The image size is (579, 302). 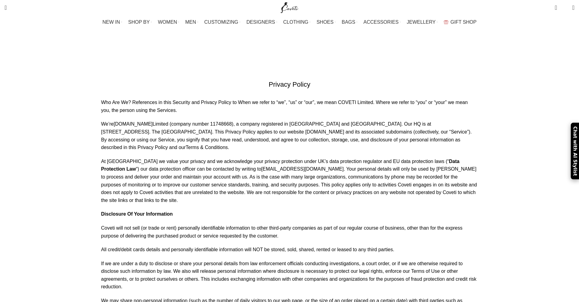 I want to click on a: 0, so click(x=555, y=8).